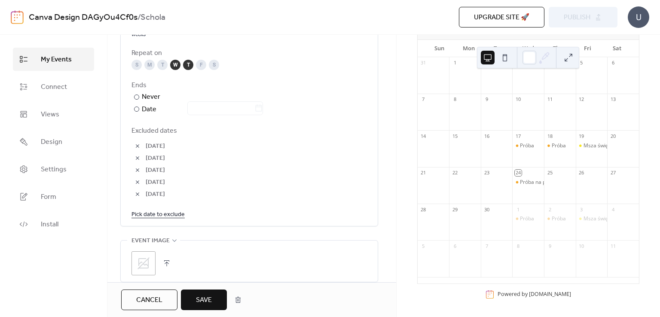 This screenshot has width=660, height=317. Describe the element at coordinates (54, 87) in the screenshot. I see `span: Connect` at that location.